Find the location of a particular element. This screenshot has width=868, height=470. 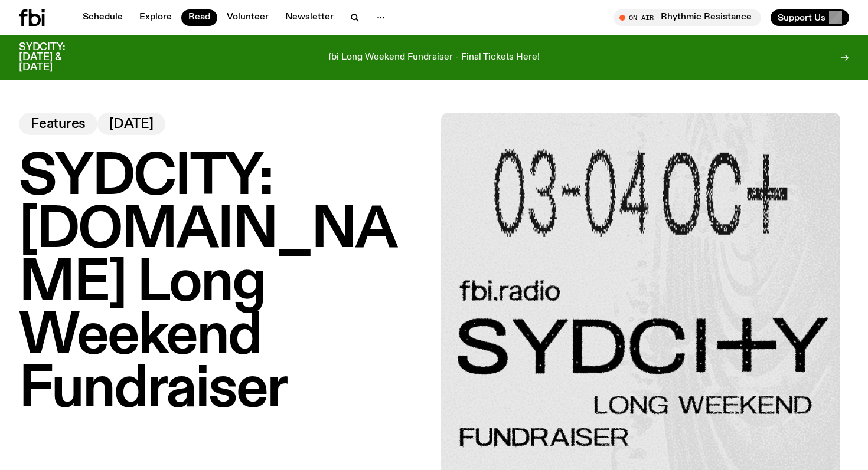

span: Features is located at coordinates (58, 124).